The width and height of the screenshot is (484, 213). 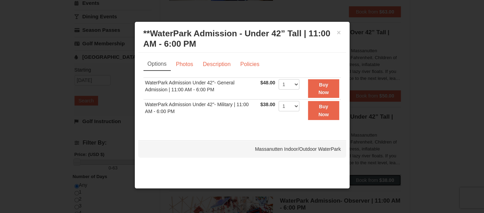 I want to click on div: Massanutten Indoor/Outdoor WaterPark, so click(x=242, y=149).